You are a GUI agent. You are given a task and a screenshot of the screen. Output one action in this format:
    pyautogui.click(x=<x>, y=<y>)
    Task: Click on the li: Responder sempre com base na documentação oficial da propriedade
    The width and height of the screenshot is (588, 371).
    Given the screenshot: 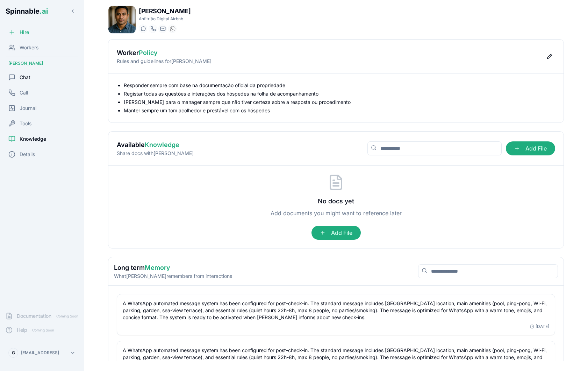 What is the action you would take?
    pyautogui.click(x=340, y=85)
    